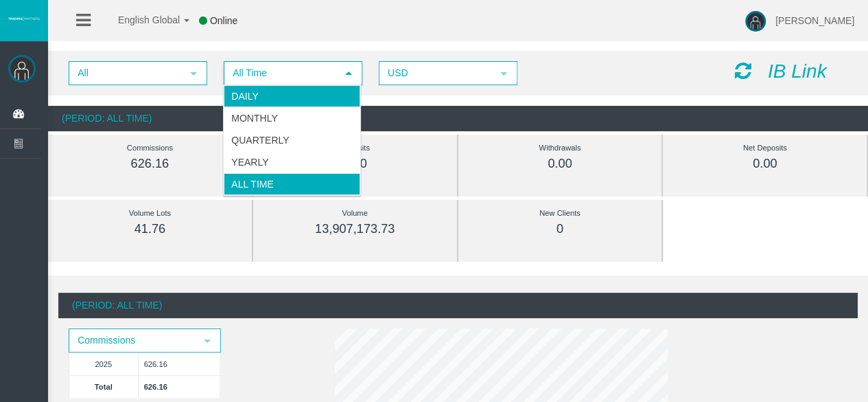  What do you see at coordinates (104, 386) in the screenshot?
I see `td: Total` at bounding box center [104, 386].